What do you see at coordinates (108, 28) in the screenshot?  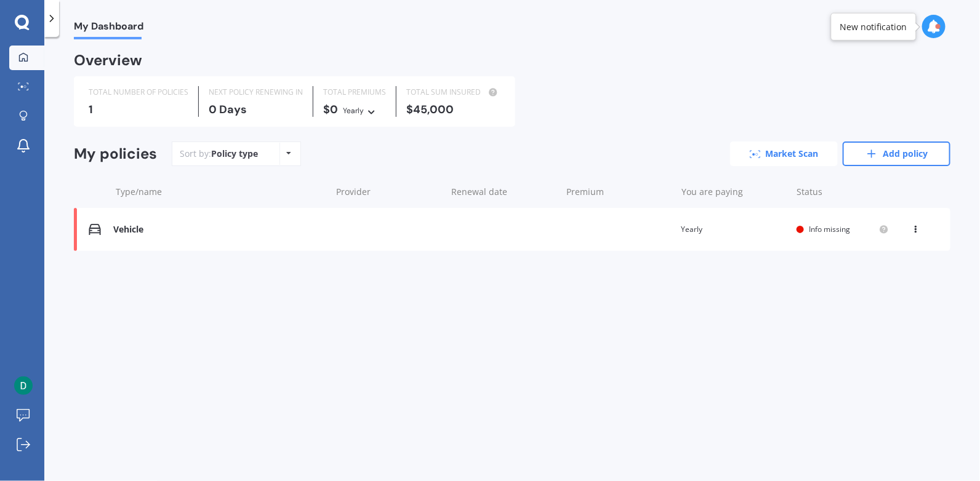 I see `span: My Dashboard` at bounding box center [108, 28].